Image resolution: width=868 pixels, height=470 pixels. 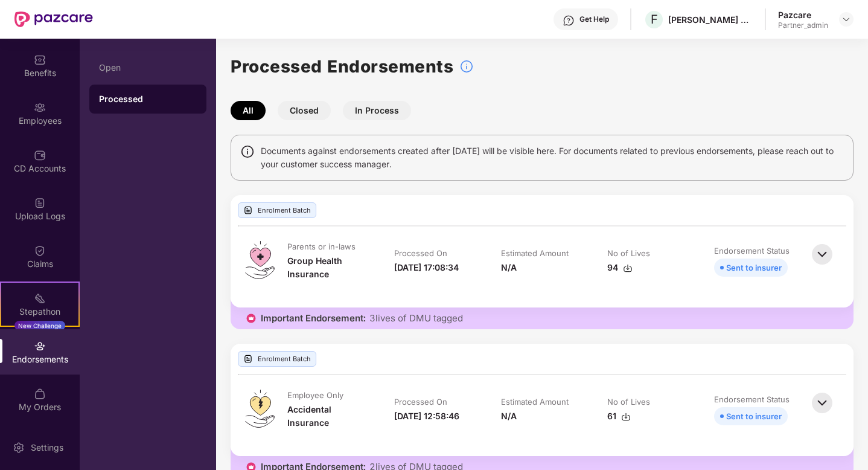 What do you see at coordinates (40, 299) in the screenshot?
I see `img: svg+xml;base64,PHN2ZyB4bWxucz0iaHR0cDovL3d3dy53My5vcmcvMjAwMC9zdmciIHdpZHRoPSIyMSIgaGVpZ2h0PSIyMC...` at bounding box center [40, 299].